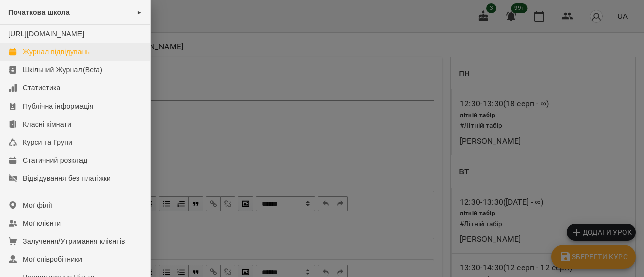  Describe the element at coordinates (66, 178) in the screenshot. I see `div: Відвідування без платіжки` at that location.